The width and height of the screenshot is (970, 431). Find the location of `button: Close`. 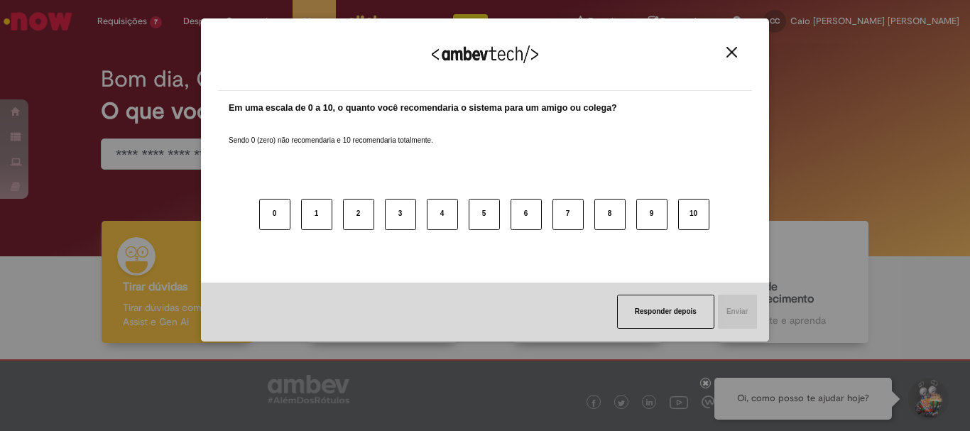

button: Close is located at coordinates (732, 52).